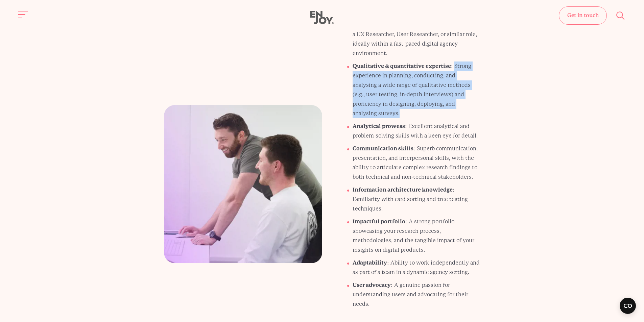  Describe the element at coordinates (402, 66) in the screenshot. I see `strong: Qualitative & quantitative expertise` at that location.